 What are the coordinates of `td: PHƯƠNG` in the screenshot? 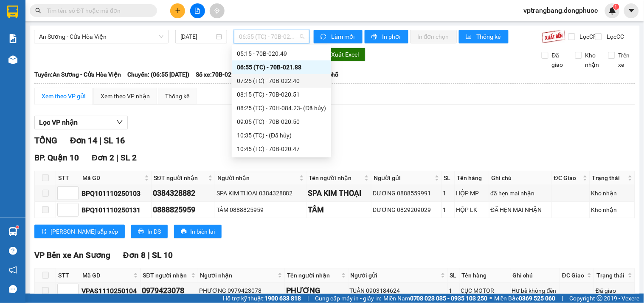 It's located at (317, 290).